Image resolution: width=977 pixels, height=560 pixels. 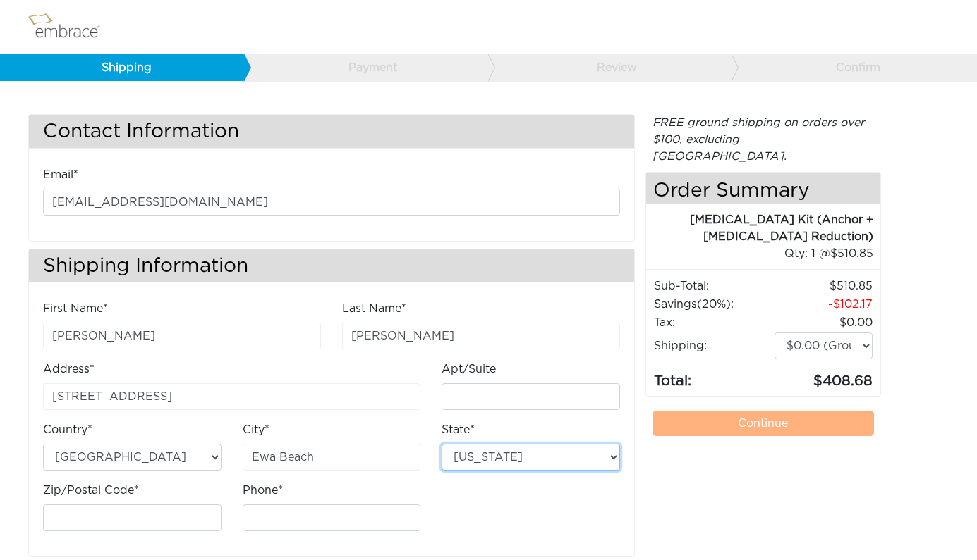 I want to click on label: Country*, so click(x=68, y=430).